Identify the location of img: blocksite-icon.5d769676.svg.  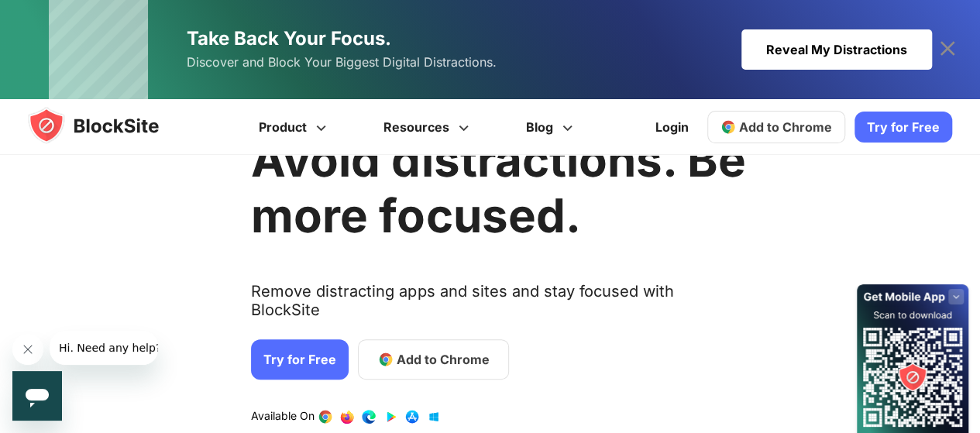
(108, 125).